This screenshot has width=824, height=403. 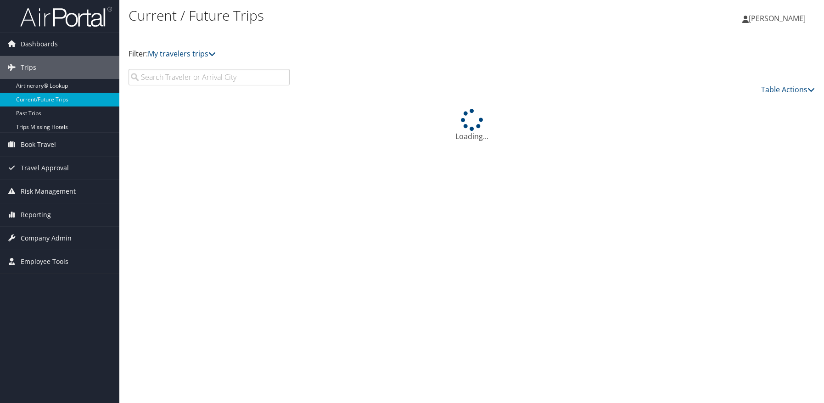 What do you see at coordinates (45, 168) in the screenshot?
I see `span: Travel Approval` at bounding box center [45, 168].